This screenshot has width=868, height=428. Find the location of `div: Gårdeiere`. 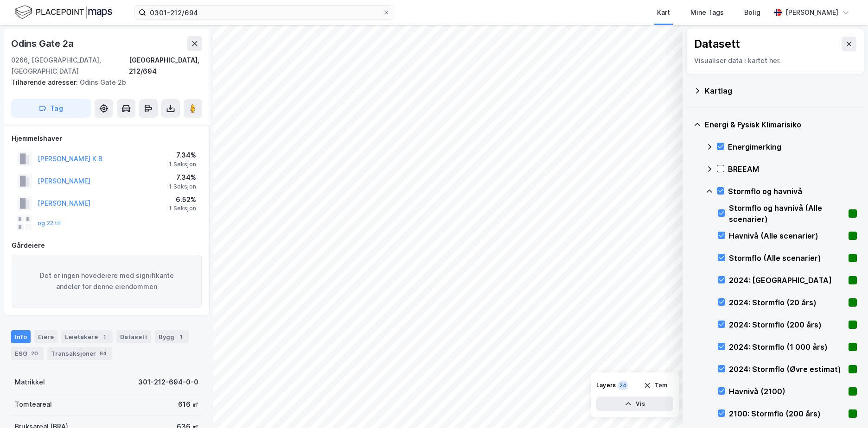

div: Gårdeiere is located at coordinates (107, 245).